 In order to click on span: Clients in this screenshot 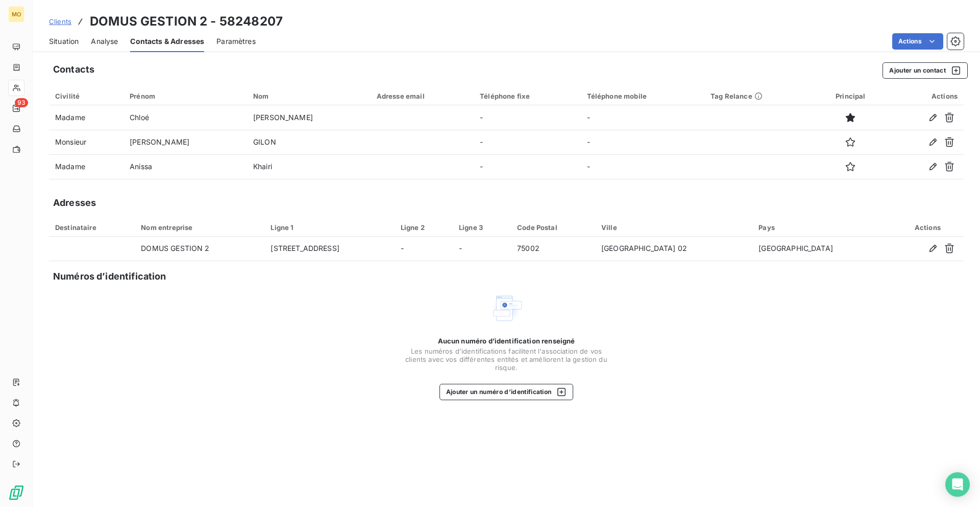, I will do `click(60, 22)`.